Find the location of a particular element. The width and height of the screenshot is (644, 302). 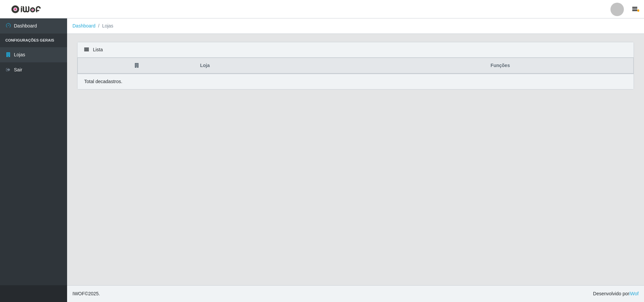

img: CoreUI Logo is located at coordinates (26, 9).